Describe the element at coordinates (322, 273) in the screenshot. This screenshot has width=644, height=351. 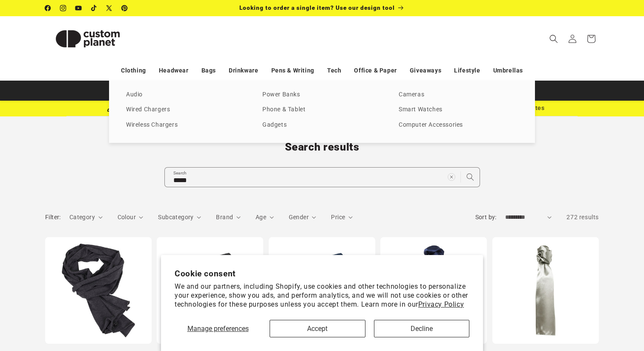
I see `h2: Cookie consent` at that location.